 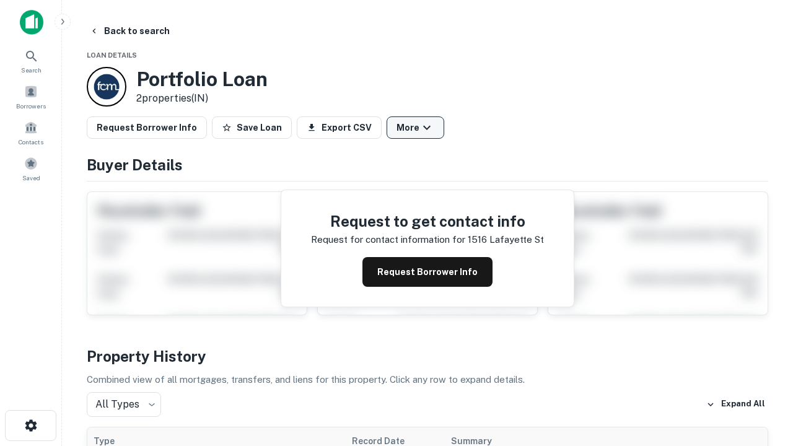 What do you see at coordinates (31, 106) in the screenshot?
I see `span: Borrowers` at bounding box center [31, 106].